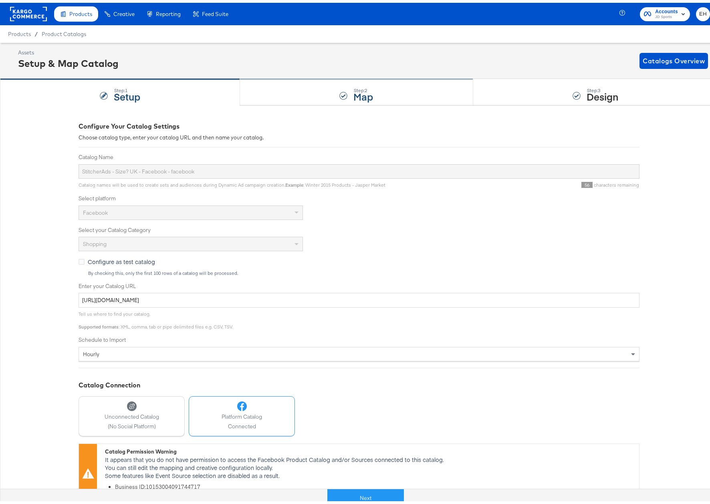 Image resolution: width=710 pixels, height=504 pixels. Describe the element at coordinates (703, 11) in the screenshot. I see `button: EH` at that location.